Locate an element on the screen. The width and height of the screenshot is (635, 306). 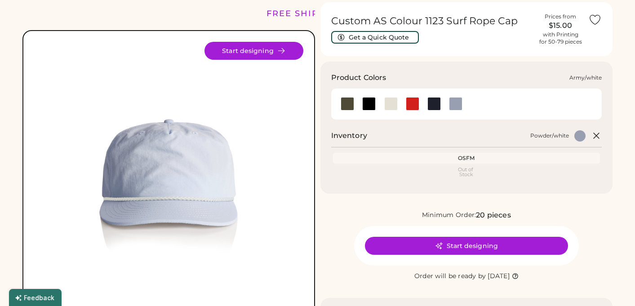
h1: Custom AS Colour 1123 Surf Rope Cap is located at coordinates (432, 21).